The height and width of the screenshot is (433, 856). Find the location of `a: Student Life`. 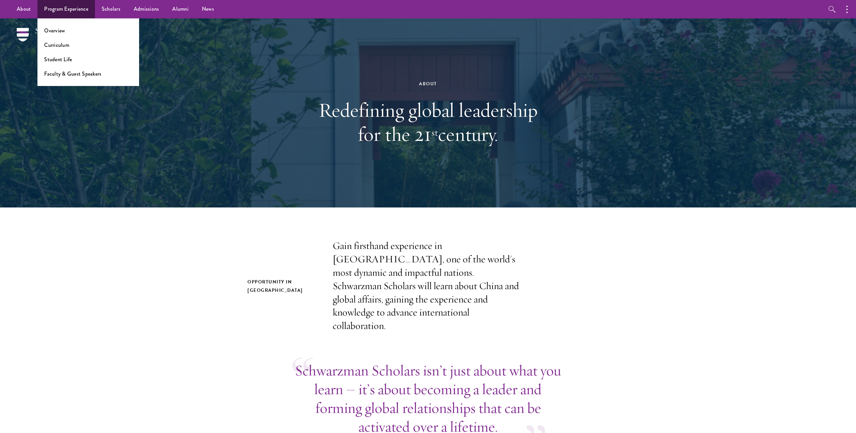

a: Student Life is located at coordinates (58, 59).